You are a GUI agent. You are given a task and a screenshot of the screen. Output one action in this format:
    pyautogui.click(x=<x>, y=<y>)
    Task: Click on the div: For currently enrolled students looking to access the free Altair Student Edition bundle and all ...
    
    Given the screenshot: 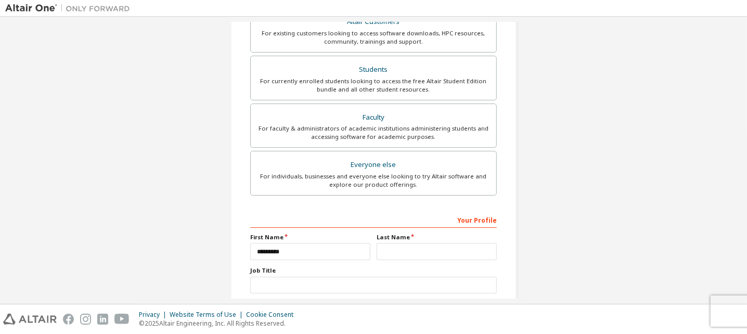 What is the action you would take?
    pyautogui.click(x=373, y=85)
    